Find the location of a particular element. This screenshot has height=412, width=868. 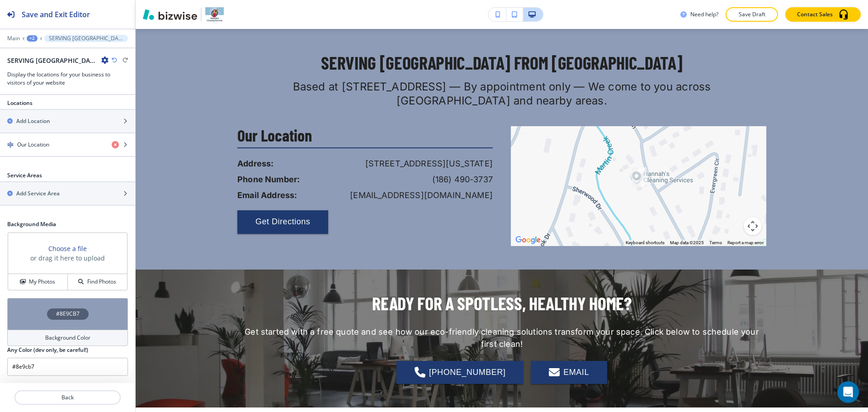

h4: Our Location is located at coordinates (33, 145).